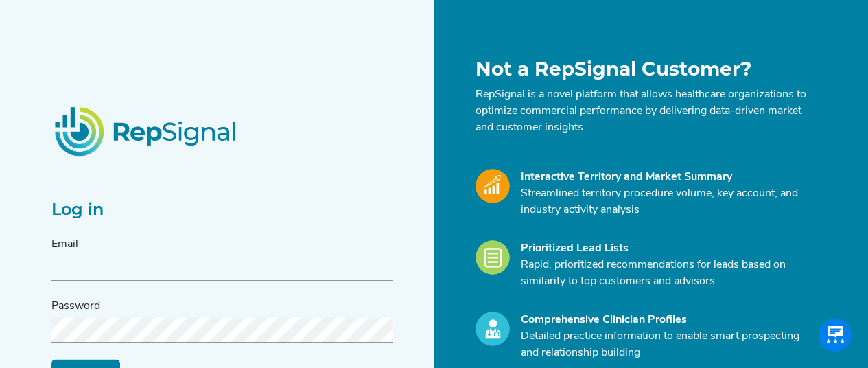 This screenshot has height=368, width=868. Describe the element at coordinates (493, 186) in the screenshot. I see `img: Market_Icon.a700a4ad.svg` at that location.